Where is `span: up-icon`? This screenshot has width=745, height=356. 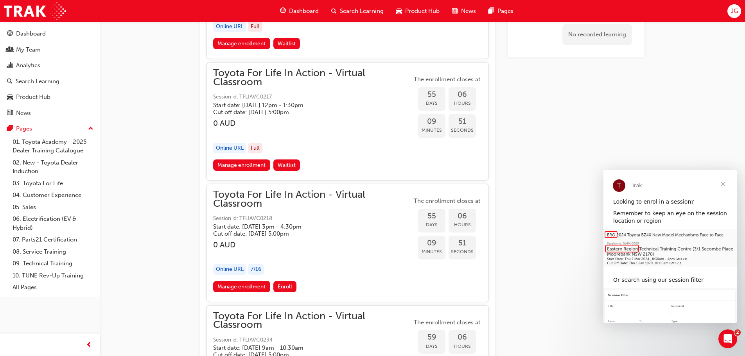
span: up-icon is located at coordinates (91, 129).